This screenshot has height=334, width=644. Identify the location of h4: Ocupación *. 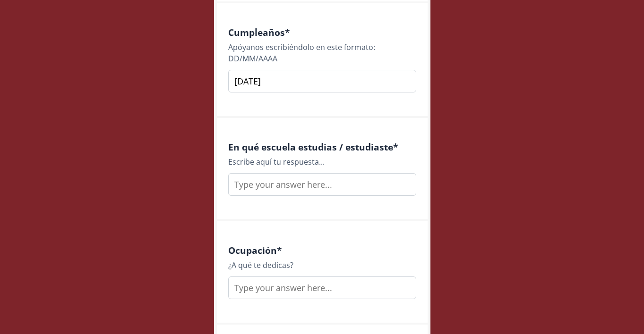
(322, 250).